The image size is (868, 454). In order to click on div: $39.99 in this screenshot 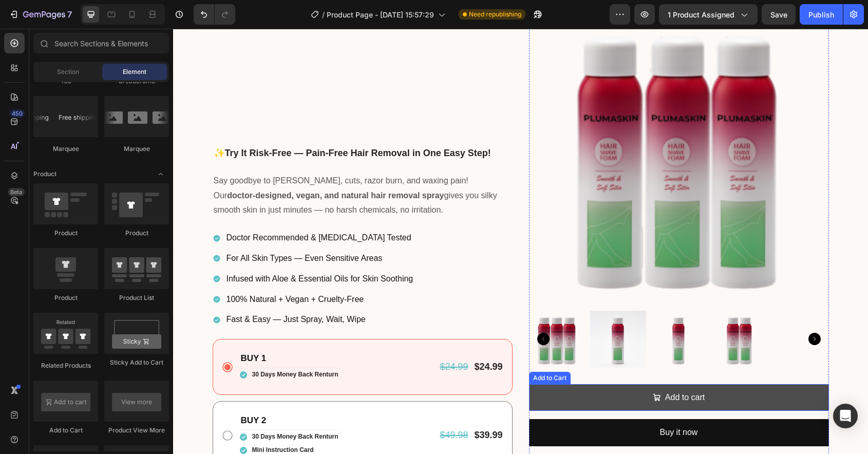, I will do `click(315, 406)`.